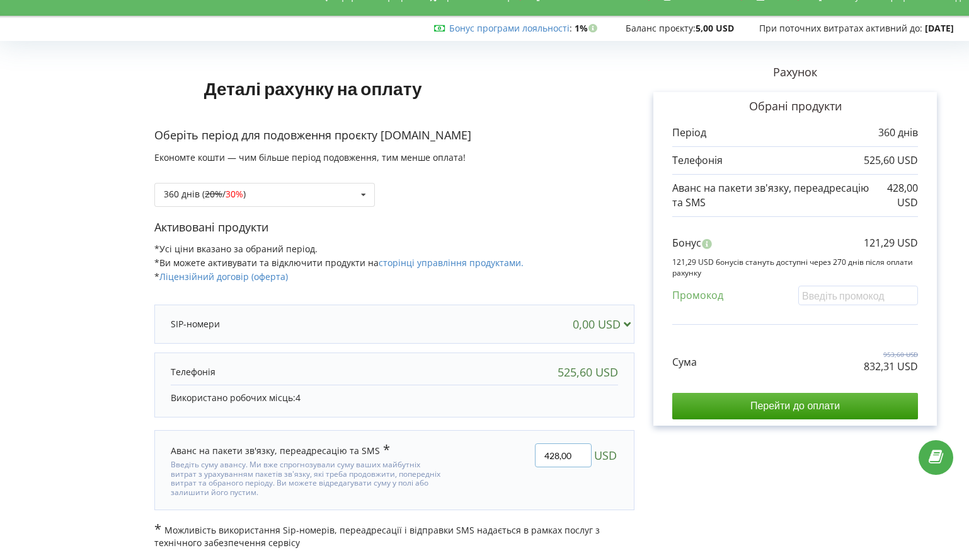 Image resolution: width=969 pixels, height=560 pixels. What do you see at coordinates (224, 276) in the screenshot?
I see `a: Ліцензійний договір (оферта)` at bounding box center [224, 276].